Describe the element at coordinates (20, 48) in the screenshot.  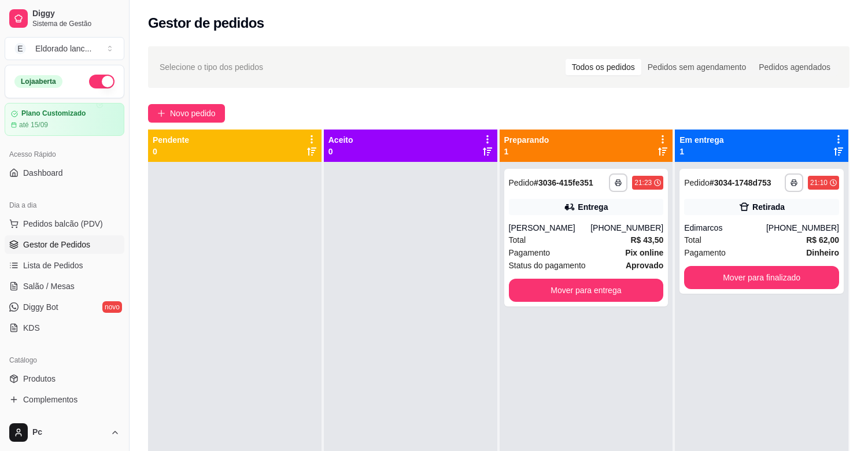
I see `span: E` at that location.